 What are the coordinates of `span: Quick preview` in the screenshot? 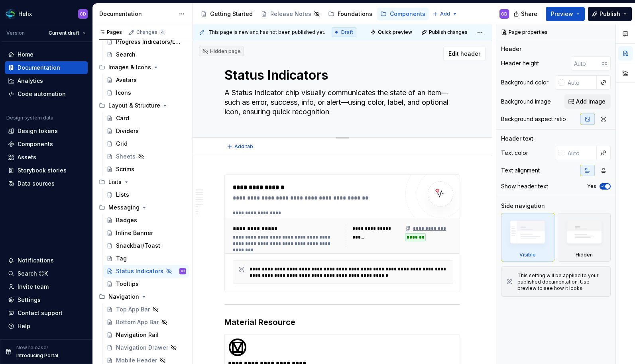 It's located at (395, 32).